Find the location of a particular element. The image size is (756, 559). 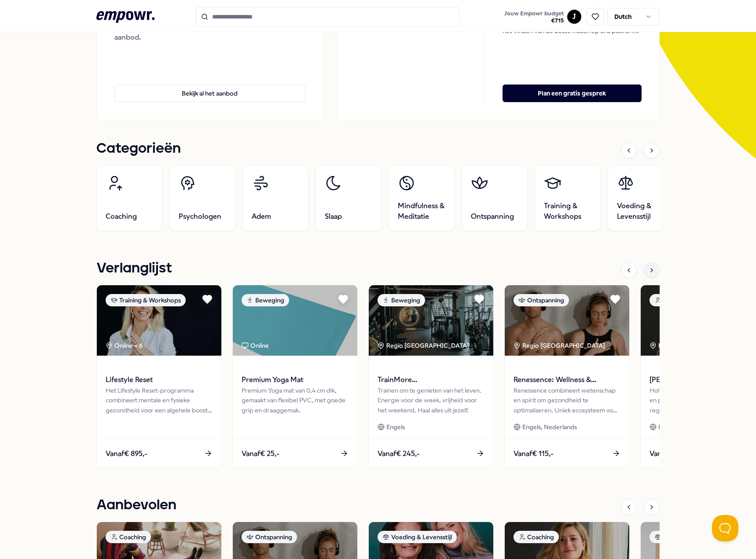

span: Ontspanning is located at coordinates (492, 217).